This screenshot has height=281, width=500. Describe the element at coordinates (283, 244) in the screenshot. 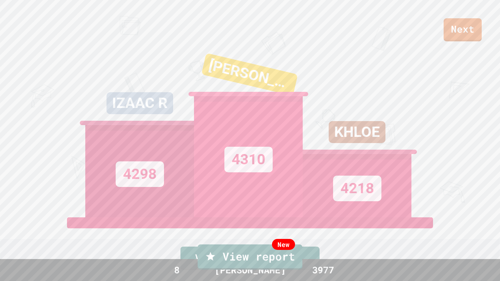

I see `div: New` at that location.